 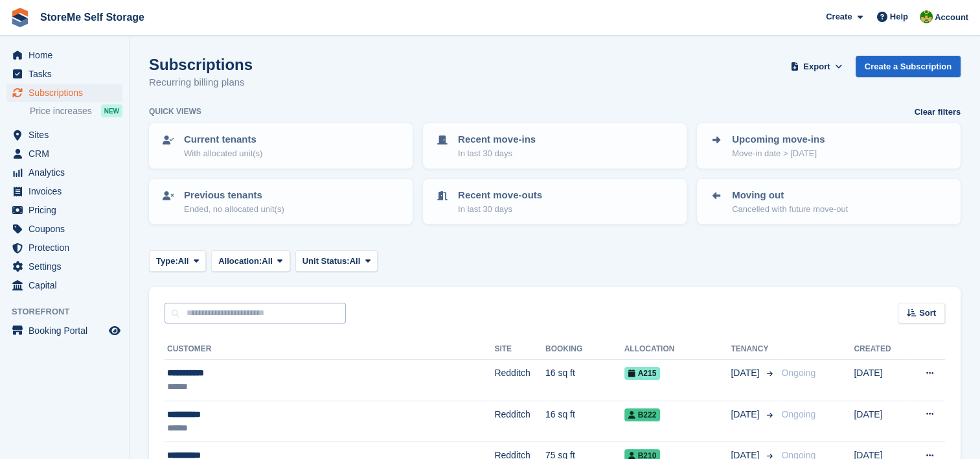 What do you see at coordinates (67, 74) in the screenshot?
I see `span: Tasks` at bounding box center [67, 74].